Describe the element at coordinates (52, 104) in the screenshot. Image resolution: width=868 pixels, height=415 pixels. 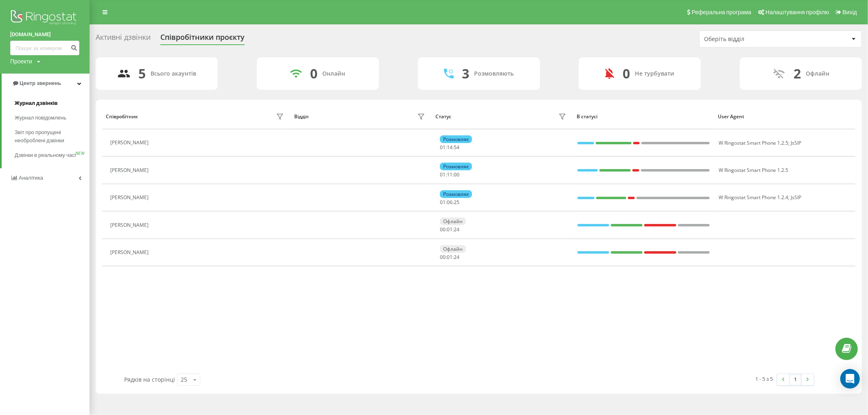
I see `a: Журнал дзвінків` at that location.